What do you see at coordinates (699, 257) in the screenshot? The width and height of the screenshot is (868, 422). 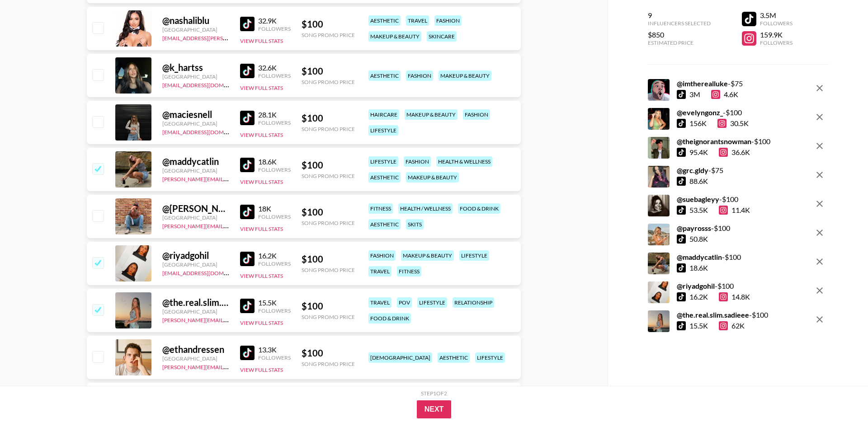 I see `strong: @ maddycatlin` at bounding box center [699, 257].